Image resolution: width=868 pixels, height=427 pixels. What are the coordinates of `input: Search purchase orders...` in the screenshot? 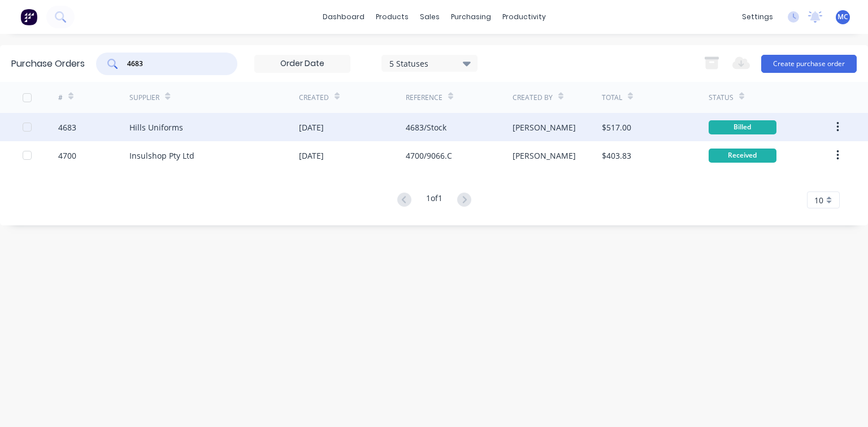 It's located at (173, 64).